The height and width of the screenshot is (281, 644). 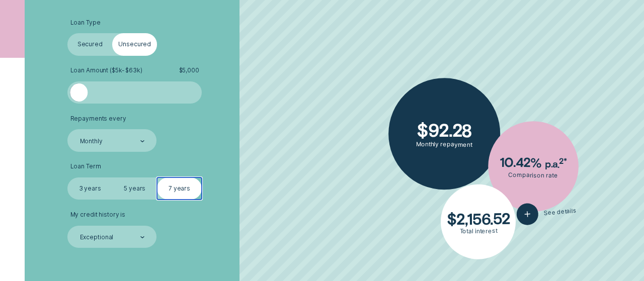 I want to click on span: Loan Term, so click(x=86, y=166).